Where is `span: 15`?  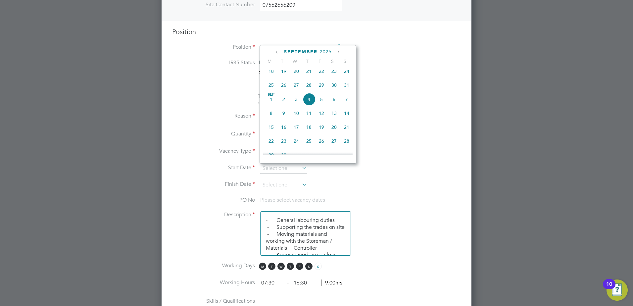 span: 15 is located at coordinates (271, 127).